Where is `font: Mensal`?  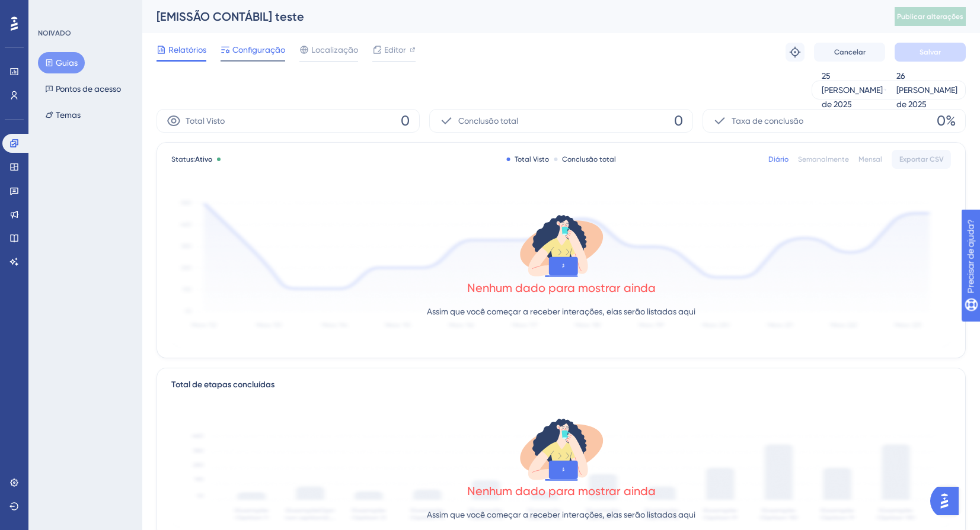 font: Mensal is located at coordinates (871, 159).